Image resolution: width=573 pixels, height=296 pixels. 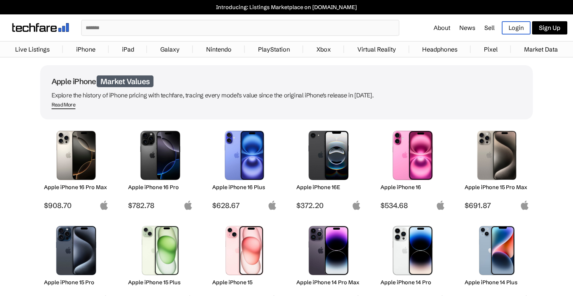 What do you see at coordinates (412, 155) in the screenshot?
I see `img: iPhone 16` at bounding box center [412, 155].